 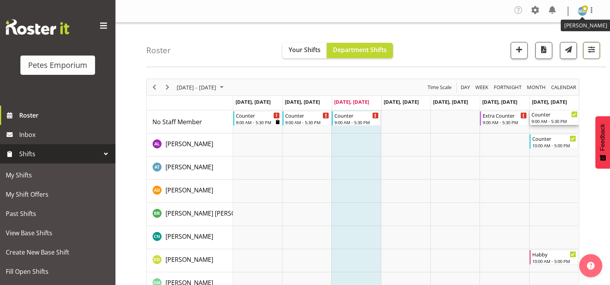 I want to click on td: Christine Neville resource, so click(x=190, y=237).